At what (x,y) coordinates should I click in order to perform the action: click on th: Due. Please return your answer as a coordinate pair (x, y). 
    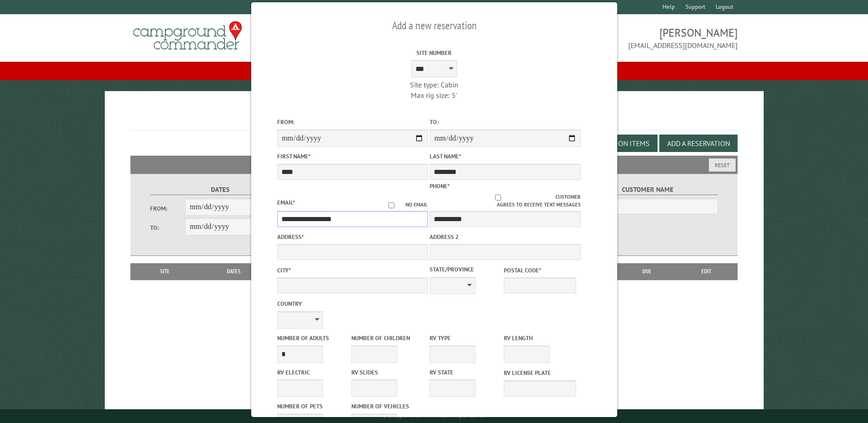
    Looking at the image, I should click on (647, 271).